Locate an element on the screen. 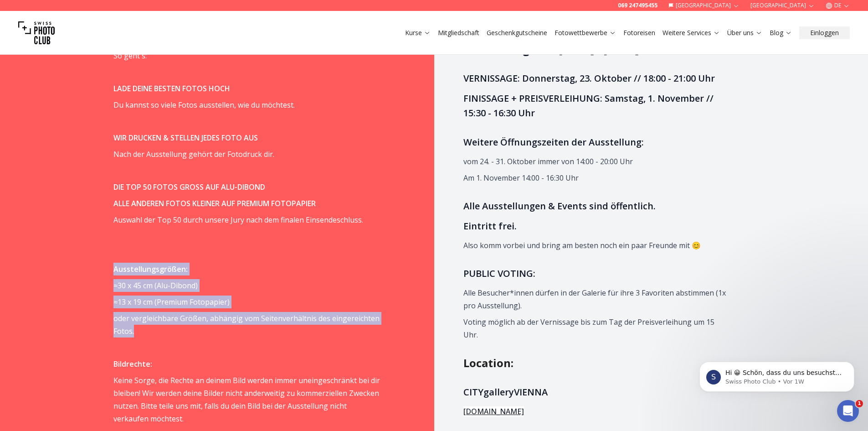 This screenshot has width=868, height=431. a: Kurse is located at coordinates (418, 33).